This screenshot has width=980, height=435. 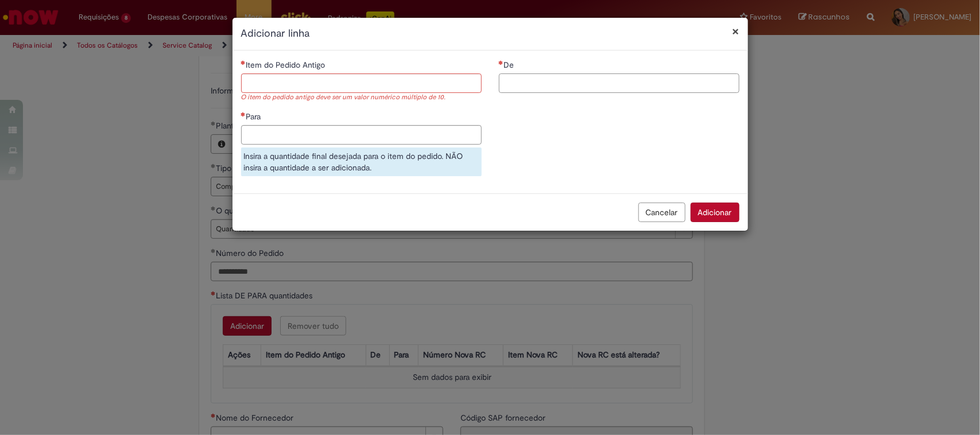 I want to click on input: De, so click(x=618, y=83).